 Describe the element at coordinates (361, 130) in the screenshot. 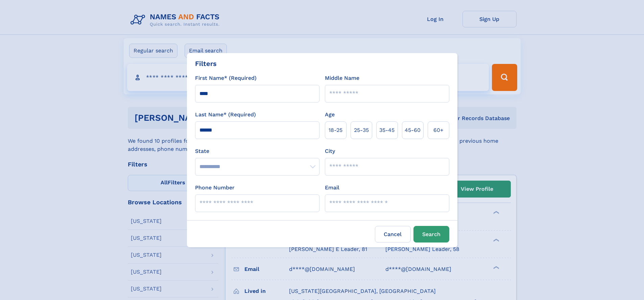

I see `span: 25‑35` at that location.